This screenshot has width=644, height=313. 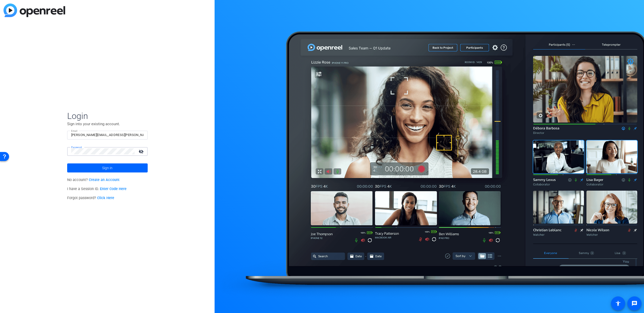 What do you see at coordinates (93, 180) in the screenshot?
I see `span: No account?` at bounding box center [93, 180].